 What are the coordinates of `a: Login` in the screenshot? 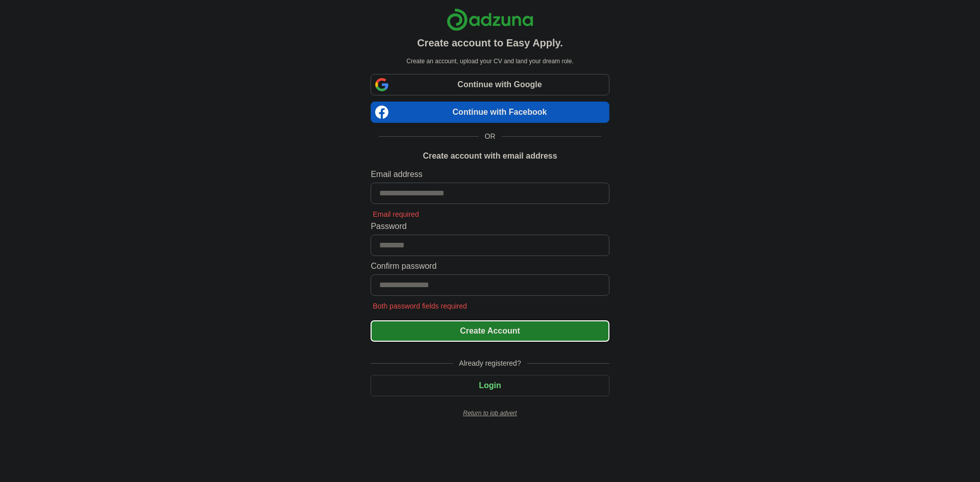 It's located at (489, 386).